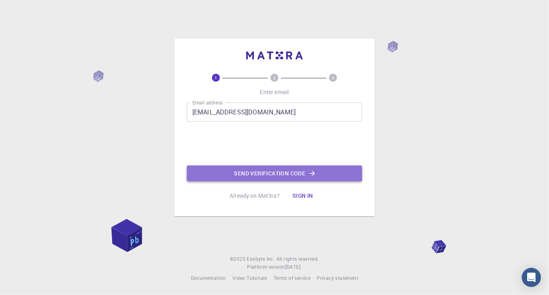 Image resolution: width=549 pixels, height=295 pixels. I want to click on span: © 2025, so click(238, 259).